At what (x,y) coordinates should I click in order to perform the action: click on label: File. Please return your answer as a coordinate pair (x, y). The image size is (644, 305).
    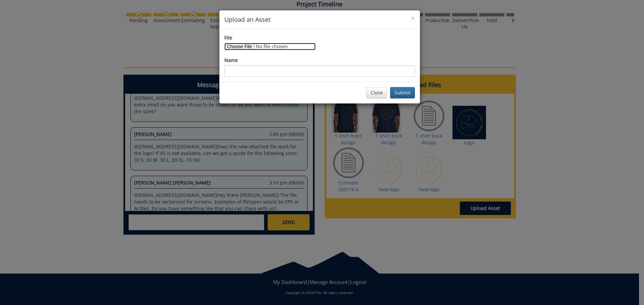
    Looking at the image, I should click on (228, 38).